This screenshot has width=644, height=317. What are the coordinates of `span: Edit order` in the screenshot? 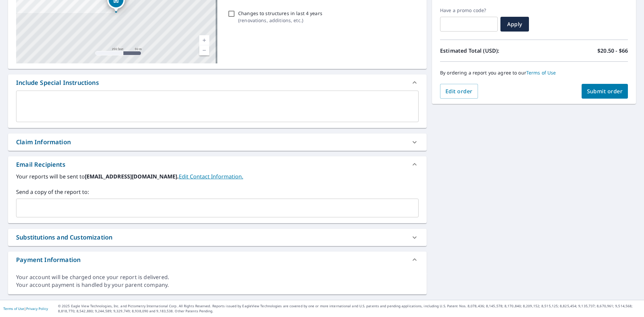 It's located at (458, 91).